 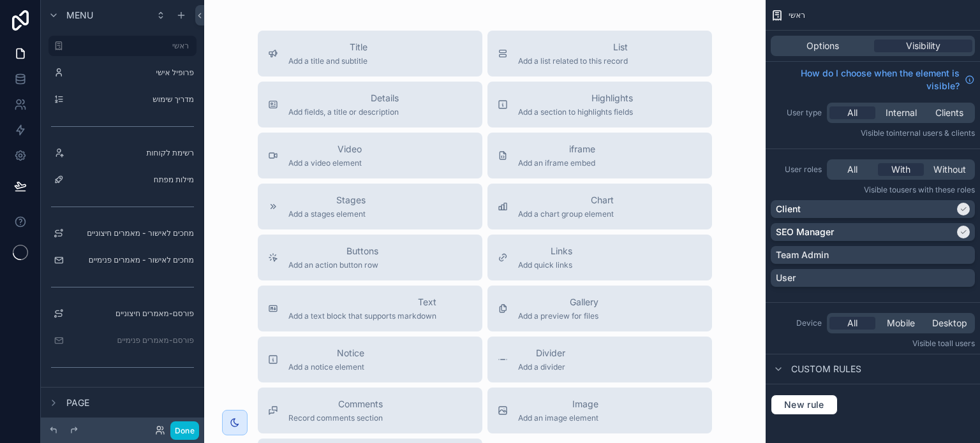 What do you see at coordinates (556, 163) in the screenshot?
I see `span: Add an iframe embed` at bounding box center [556, 163].